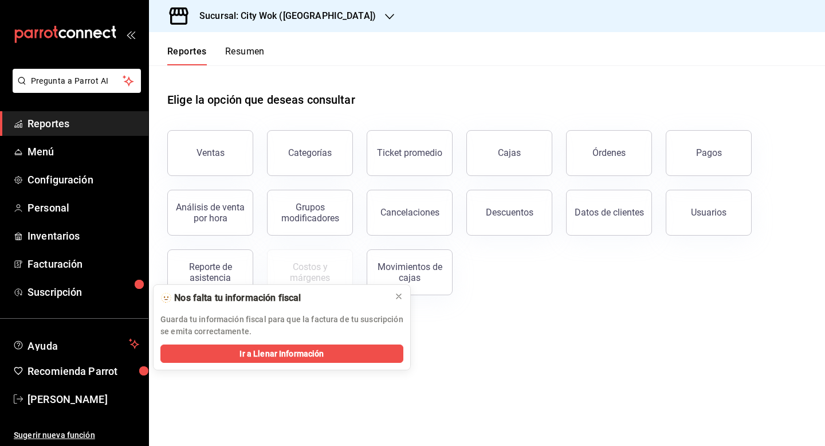 The width and height of the screenshot is (825, 446). What do you see at coordinates (83, 123) in the screenshot?
I see `span: Reportes` at bounding box center [83, 123].